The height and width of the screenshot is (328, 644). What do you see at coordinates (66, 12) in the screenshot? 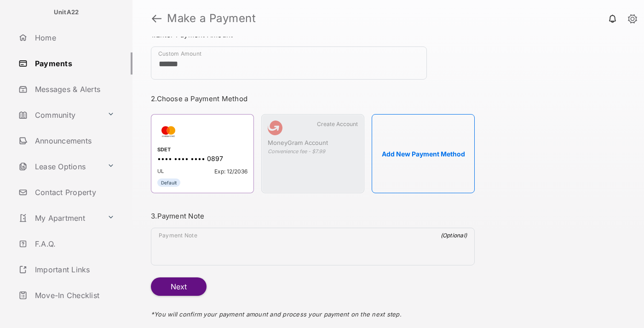
I see `p: UnitA22` at bounding box center [66, 12].